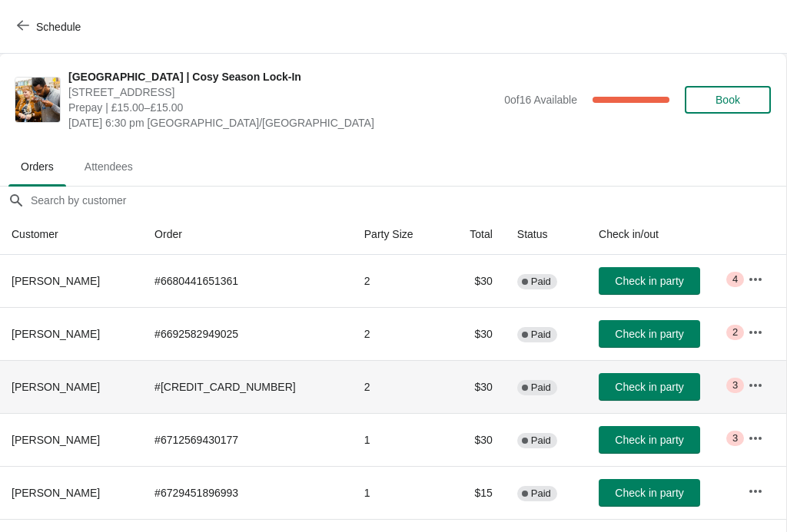 Image resolution: width=787 pixels, height=532 pixels. I want to click on td: $15, so click(475, 493).